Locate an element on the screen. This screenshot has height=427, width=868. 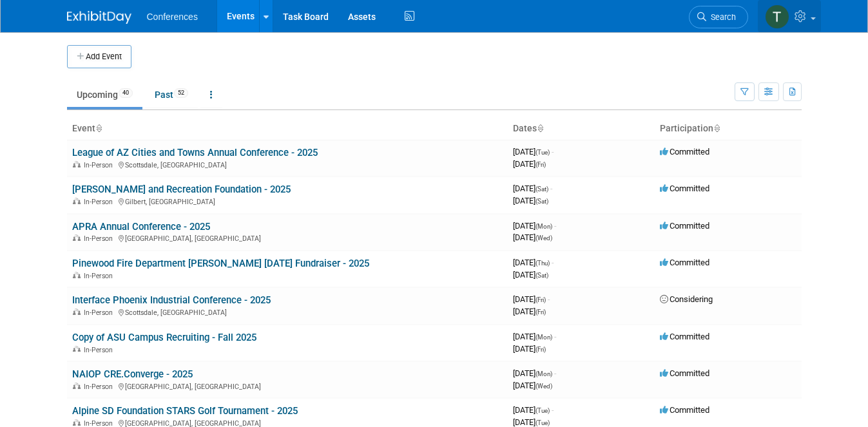
img: ExhibitDay is located at coordinates (99, 17).